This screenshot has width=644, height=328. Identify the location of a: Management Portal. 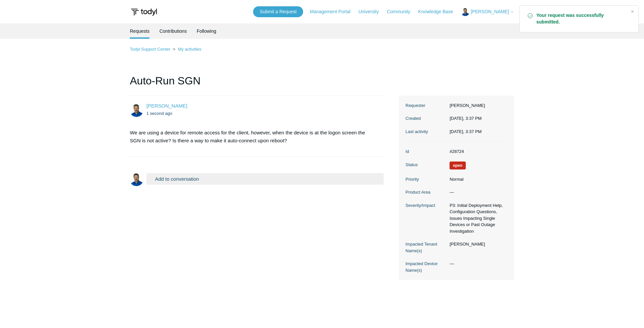
(334, 12).